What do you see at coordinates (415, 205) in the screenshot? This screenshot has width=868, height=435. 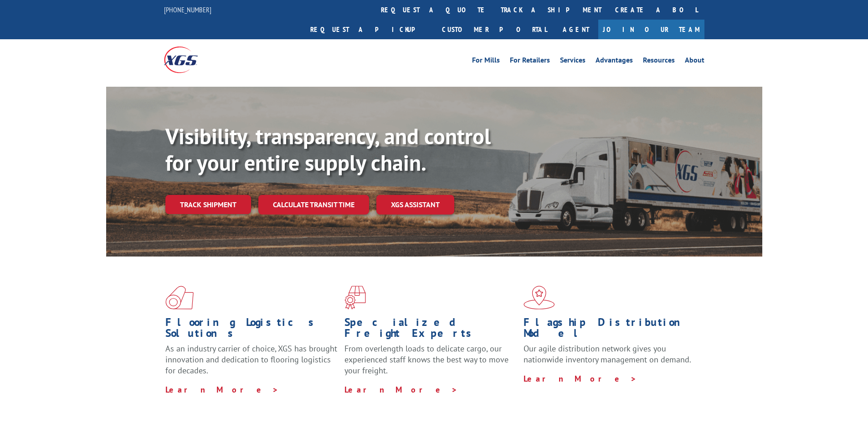 I see `a: XGS ASSISTANT` at bounding box center [415, 205].